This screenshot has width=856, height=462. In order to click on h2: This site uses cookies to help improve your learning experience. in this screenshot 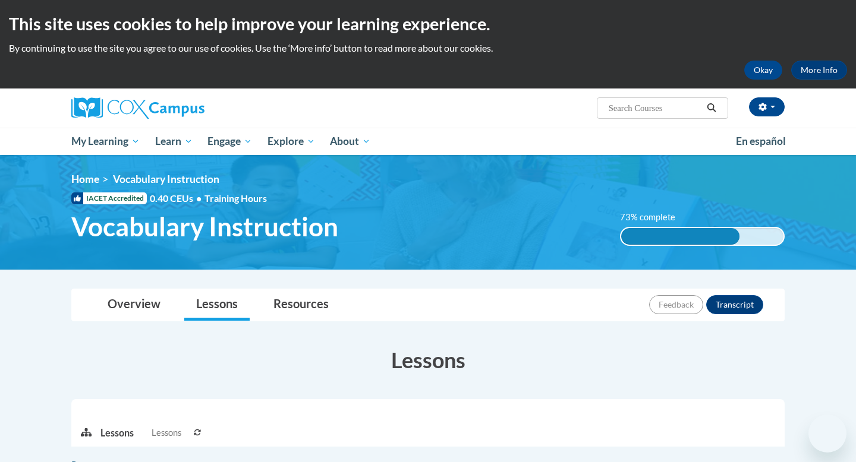, I will do `click(428, 24)`.